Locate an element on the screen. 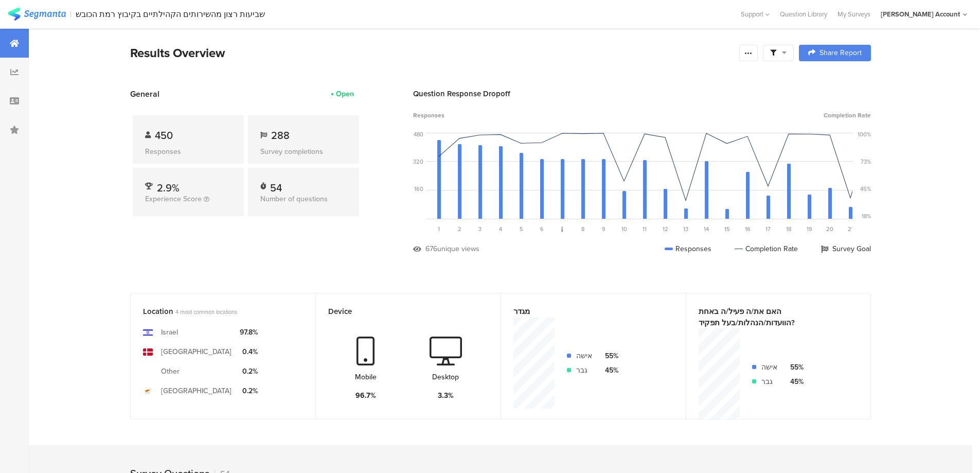  span: 15 is located at coordinates (727, 229).